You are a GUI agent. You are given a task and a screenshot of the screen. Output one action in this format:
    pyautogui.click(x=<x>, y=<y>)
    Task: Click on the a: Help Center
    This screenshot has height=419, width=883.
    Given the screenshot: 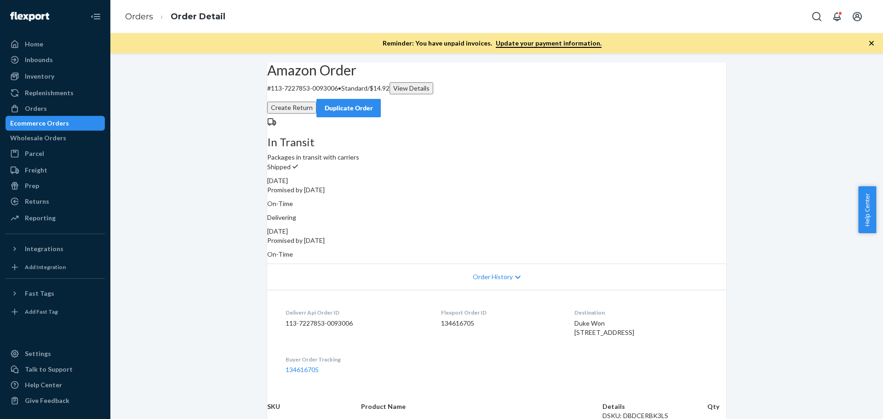 What is the action you would take?
    pyautogui.click(x=55, y=385)
    